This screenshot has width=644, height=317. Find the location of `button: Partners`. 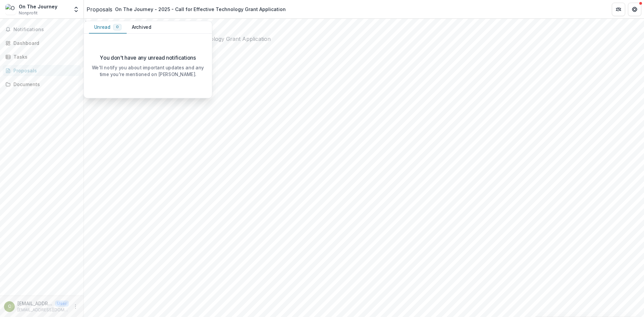

button: Partners is located at coordinates (618, 9).